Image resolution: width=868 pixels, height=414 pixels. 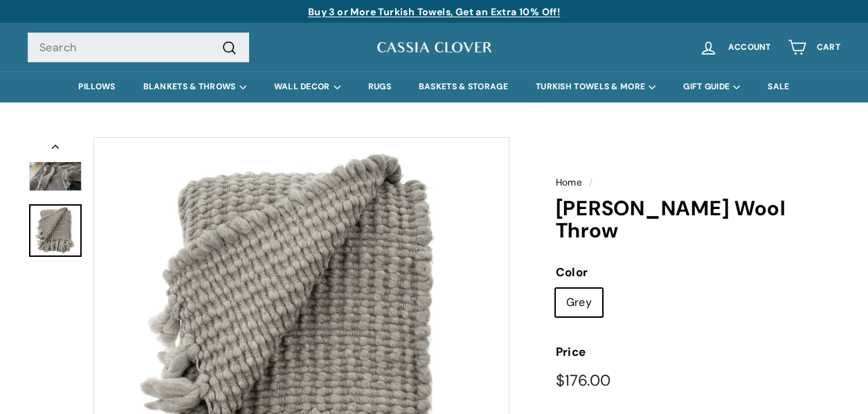 I want to click on span: Cart, so click(x=828, y=47).